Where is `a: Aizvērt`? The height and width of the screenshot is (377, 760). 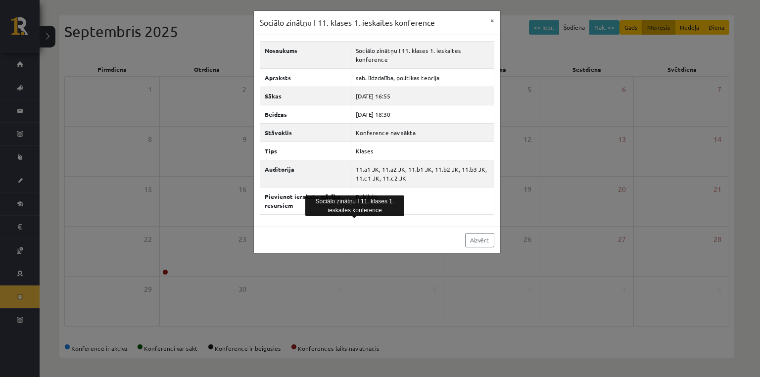 a: Aizvērt is located at coordinates (479, 240).